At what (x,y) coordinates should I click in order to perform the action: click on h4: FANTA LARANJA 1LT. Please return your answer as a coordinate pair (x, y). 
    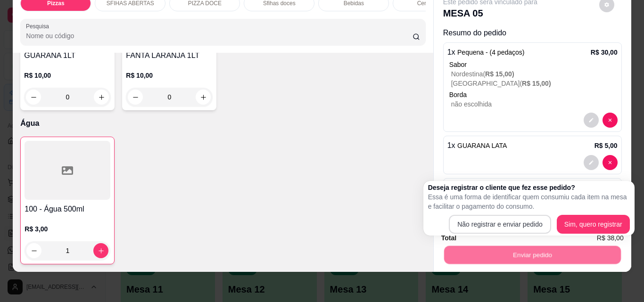
    Looking at the image, I should click on (169, 56).